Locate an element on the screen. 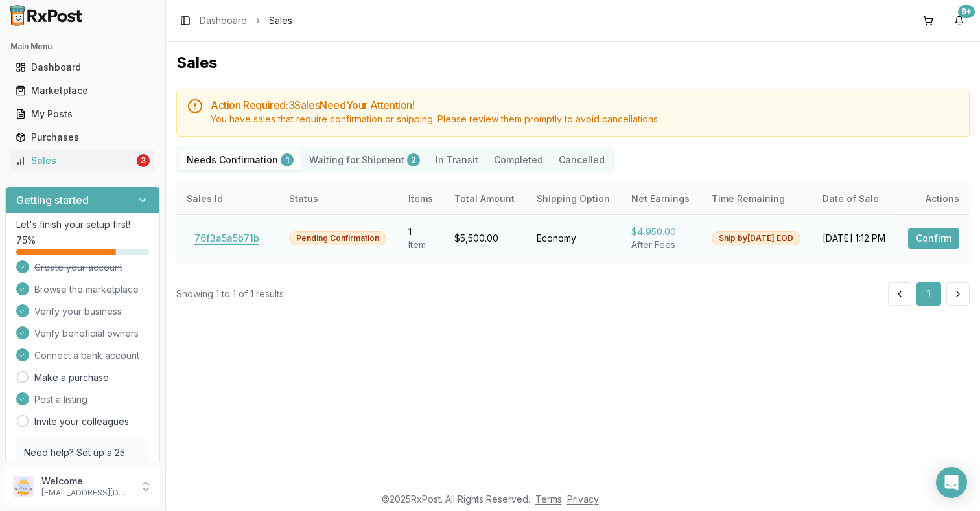  span: 75 % is located at coordinates (26, 240).